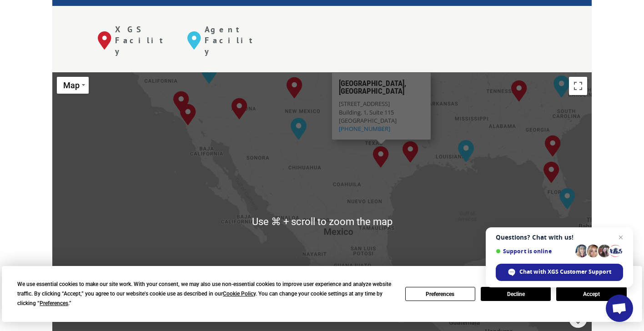  Describe the element at coordinates (54, 303) in the screenshot. I see `span: Preferences` at that location.